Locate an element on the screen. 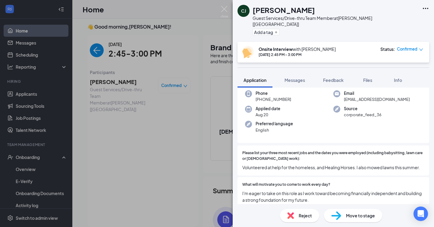 Image resolution: width=434 pixels, height=227 pixels. div: Status : is located at coordinates (388, 49).